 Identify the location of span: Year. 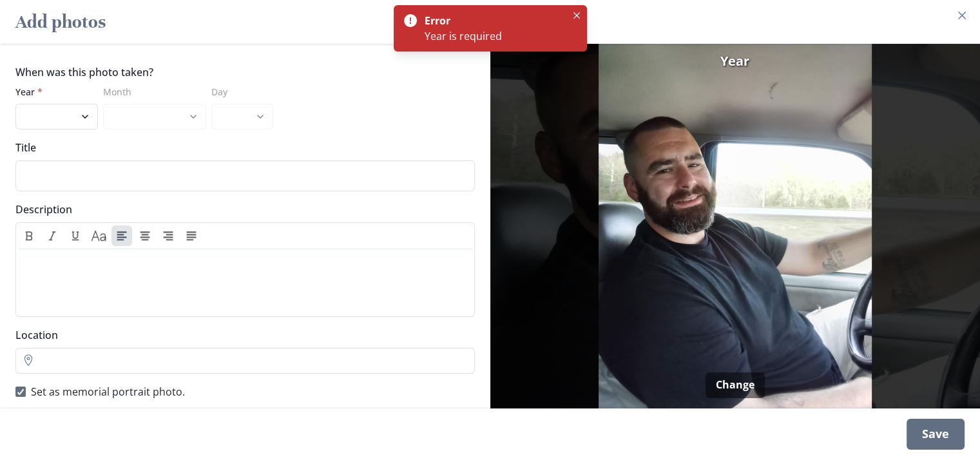
(735, 62).